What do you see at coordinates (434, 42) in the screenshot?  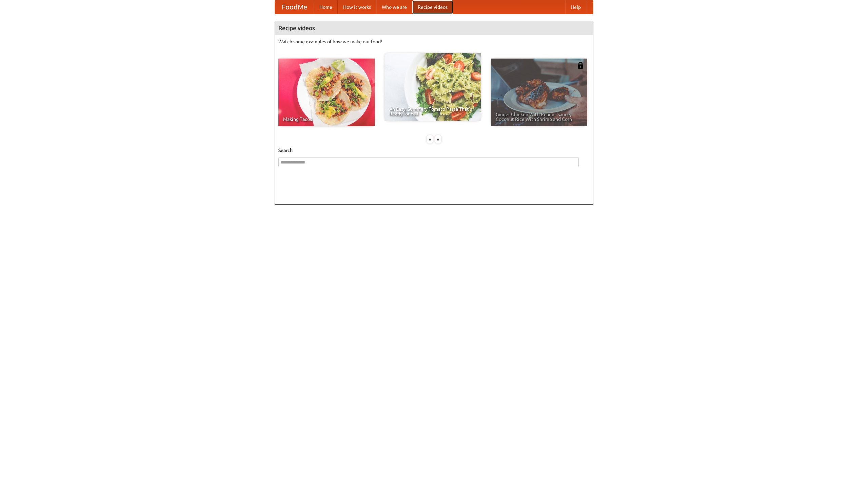 I see `p: Watch some examples of how we make our food!` at bounding box center [434, 42].